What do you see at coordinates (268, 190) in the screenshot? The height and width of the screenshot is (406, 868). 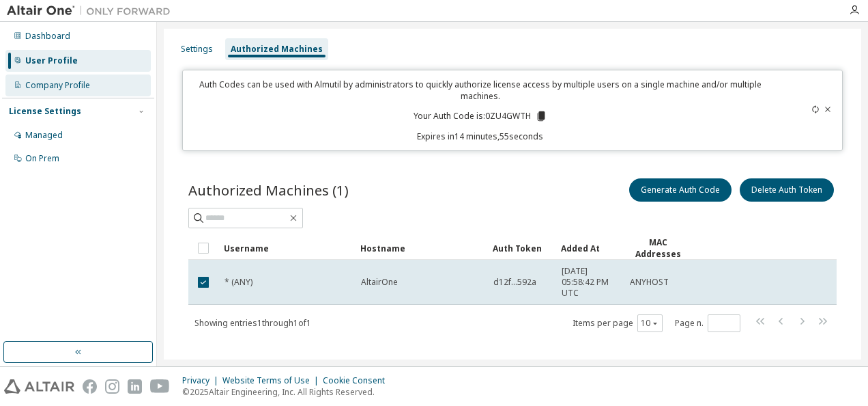 I see `span: Authorized Machines (1)` at bounding box center [268, 190].